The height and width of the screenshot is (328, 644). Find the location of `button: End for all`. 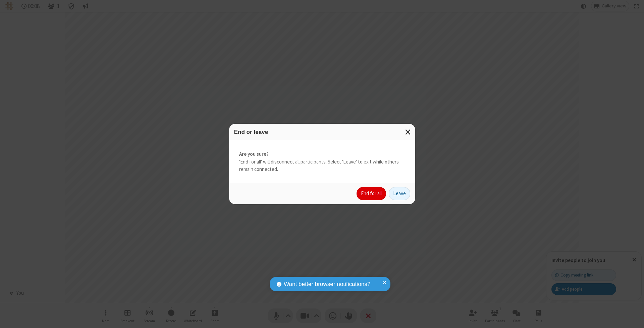

button: End for all is located at coordinates (372, 193).